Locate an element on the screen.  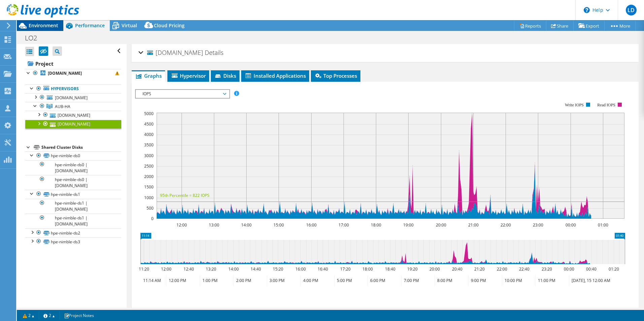
a: Project Notes is located at coordinates (79, 315).